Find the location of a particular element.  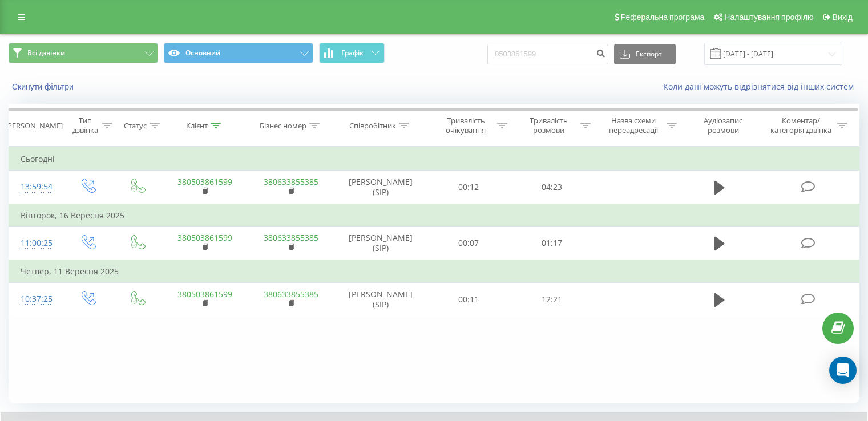

span: Вихід is located at coordinates (843, 17).